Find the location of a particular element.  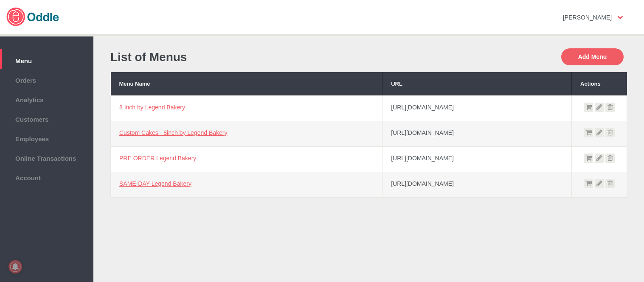

a: Custom Cakes - 8inch by Legend Bakery is located at coordinates (173, 133).